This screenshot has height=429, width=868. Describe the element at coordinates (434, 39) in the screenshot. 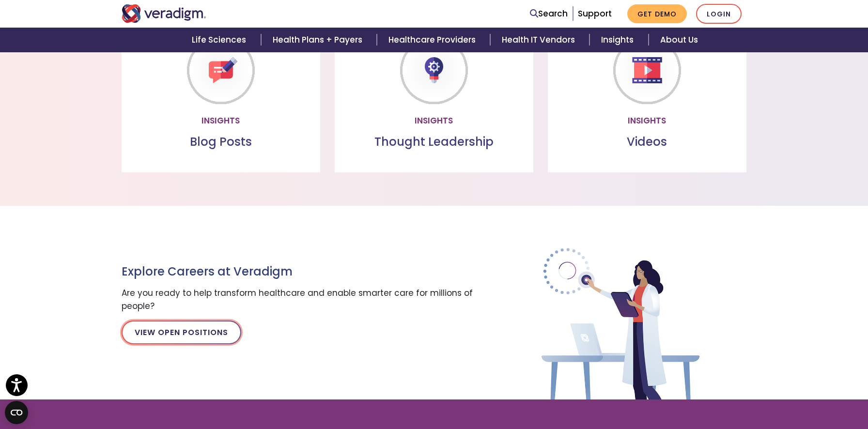

I see `a: Healthcare Providers` at that location.